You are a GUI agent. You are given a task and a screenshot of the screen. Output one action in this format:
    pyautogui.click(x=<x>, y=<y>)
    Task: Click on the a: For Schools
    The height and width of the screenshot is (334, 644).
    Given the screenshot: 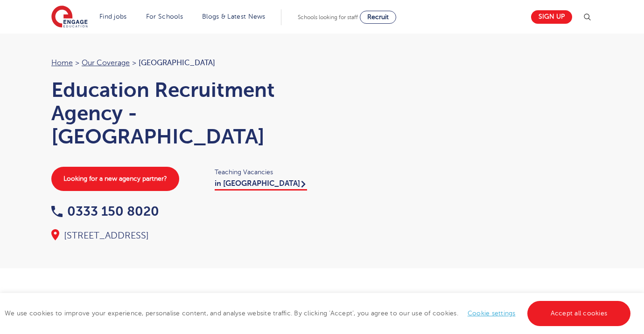 What is the action you would take?
    pyautogui.click(x=164, y=16)
    